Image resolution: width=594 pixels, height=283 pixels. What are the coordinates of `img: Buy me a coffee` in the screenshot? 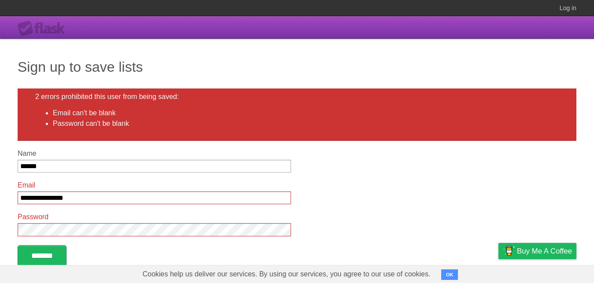 It's located at (509, 251).